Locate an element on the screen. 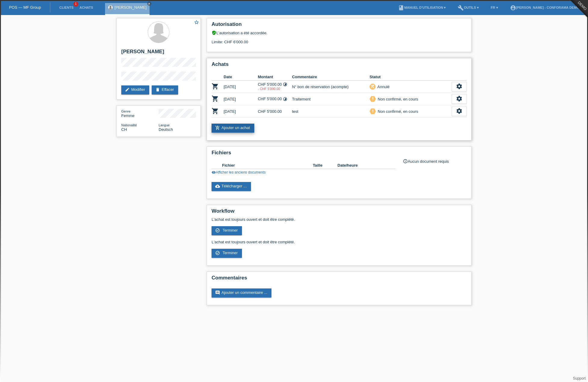 This screenshot has width=588, height=382. div: Aucun document requis is located at coordinates (435, 161).